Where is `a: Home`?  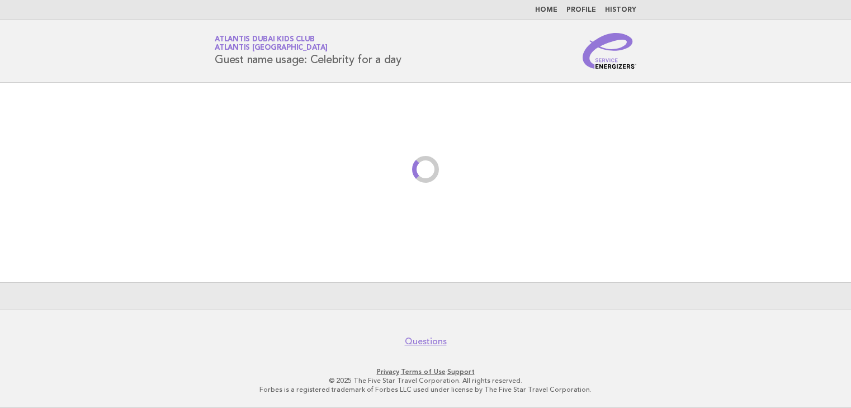
a: Home is located at coordinates (546, 10).